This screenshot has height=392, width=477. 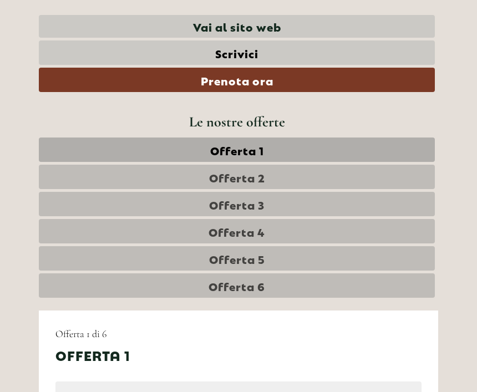 What do you see at coordinates (334, 300) in the screenshot?
I see `button: Invia` at bounding box center [334, 300].